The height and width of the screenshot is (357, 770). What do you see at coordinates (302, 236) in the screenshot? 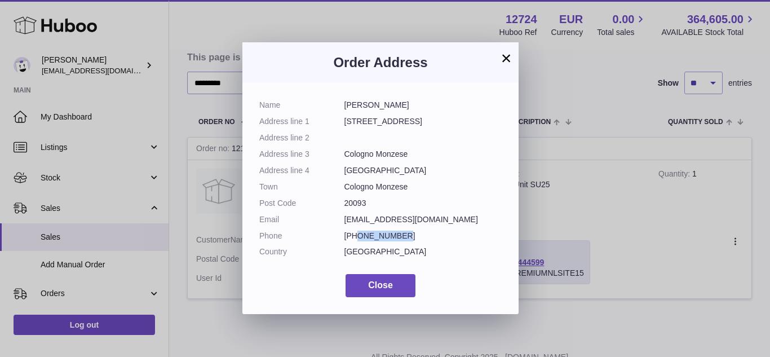
I see `dt: Phone` at bounding box center [302, 236].